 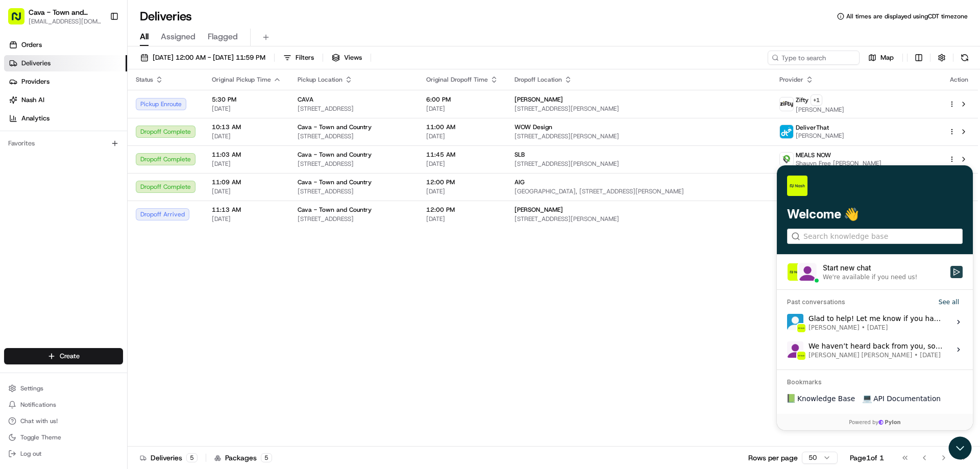 I want to click on a: Nash AI, so click(x=65, y=100).